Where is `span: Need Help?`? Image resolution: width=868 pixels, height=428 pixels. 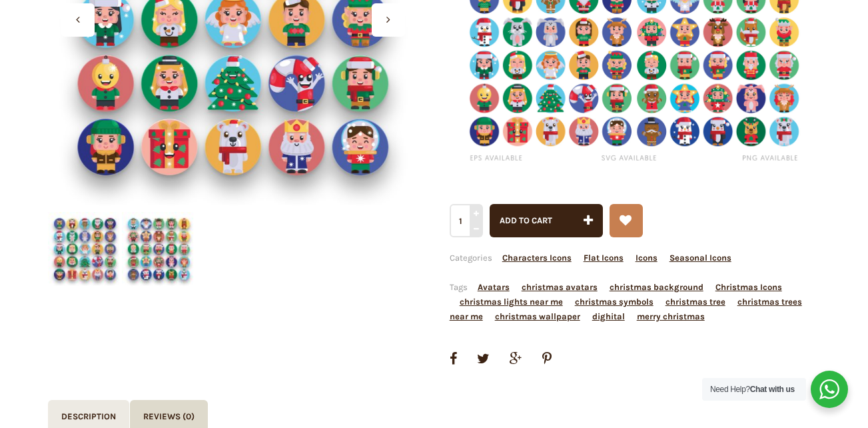
span: Need Help? is located at coordinates (752, 389).